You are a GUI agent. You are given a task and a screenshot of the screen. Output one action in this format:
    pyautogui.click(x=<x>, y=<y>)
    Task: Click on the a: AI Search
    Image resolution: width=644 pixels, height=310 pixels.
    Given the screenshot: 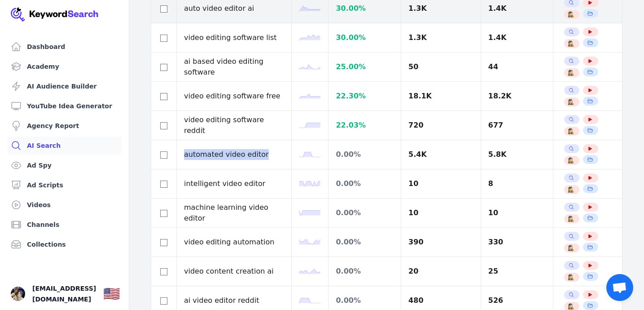 What is the action you would take?
    pyautogui.click(x=64, y=145)
    